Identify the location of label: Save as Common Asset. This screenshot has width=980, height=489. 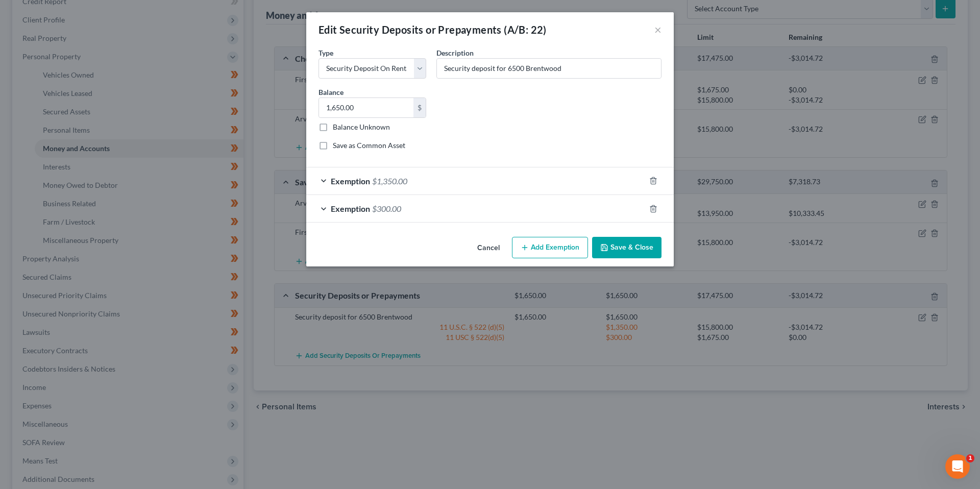
(369, 146).